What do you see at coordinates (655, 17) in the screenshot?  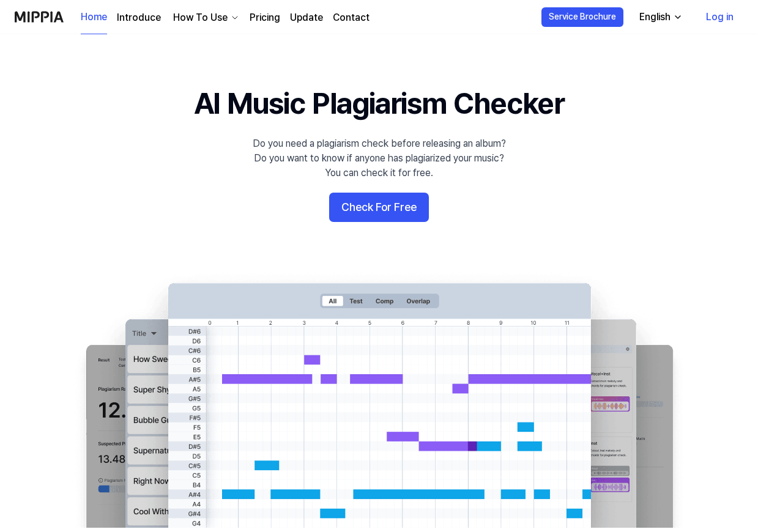 I see `div: English` at bounding box center [655, 17].